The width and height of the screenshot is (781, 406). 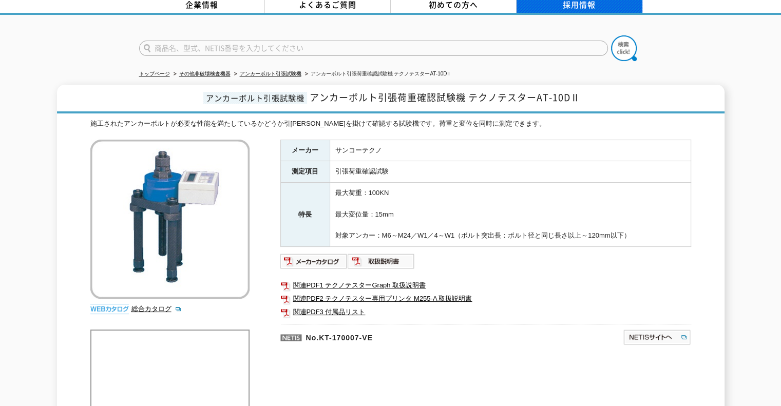 What do you see at coordinates (657, 337) in the screenshot?
I see `img: NETISサイトへ` at bounding box center [657, 337].